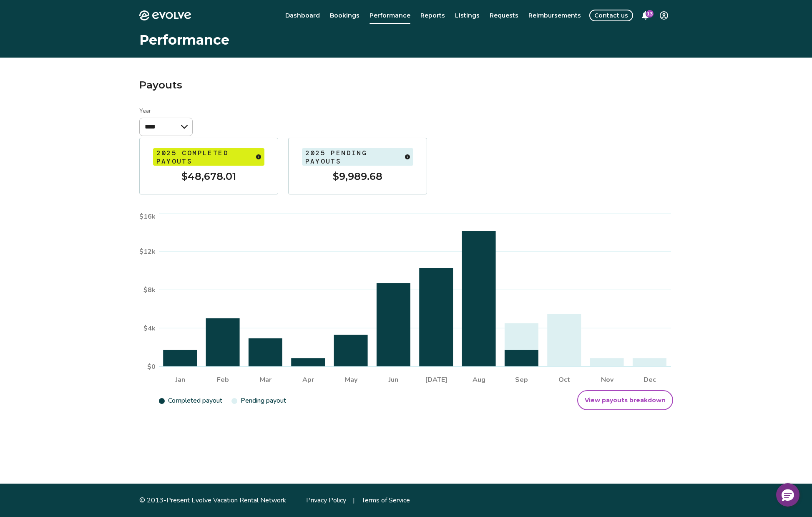 This screenshot has width=812, height=517. What do you see at coordinates (308, 380) in the screenshot?
I see `tspan: Apr` at bounding box center [308, 380].